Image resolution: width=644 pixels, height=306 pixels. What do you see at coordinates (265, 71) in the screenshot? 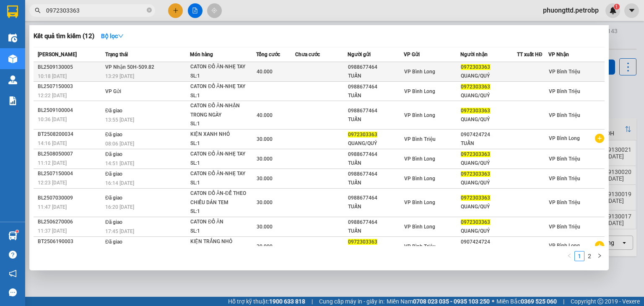
I see `span: 40.000` at bounding box center [265, 71].